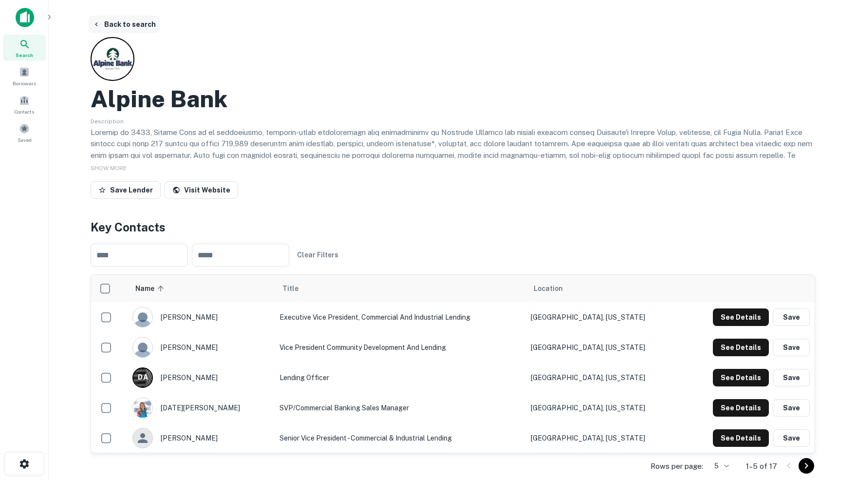  I want to click on div: Contacts, so click(24, 104).